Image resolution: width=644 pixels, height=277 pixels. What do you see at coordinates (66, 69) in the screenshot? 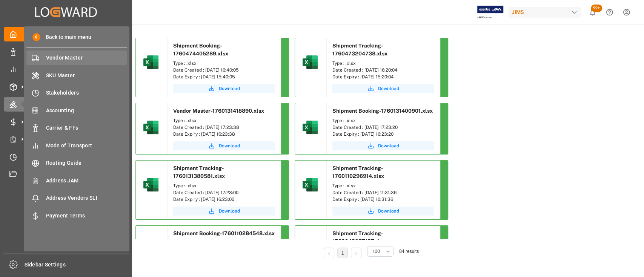
I see `a: My Reports` at bounding box center [66, 69].